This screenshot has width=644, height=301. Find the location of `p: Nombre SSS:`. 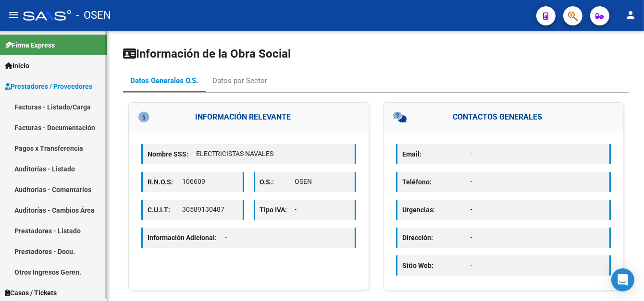

p: Nombre SSS: is located at coordinates (171, 154).